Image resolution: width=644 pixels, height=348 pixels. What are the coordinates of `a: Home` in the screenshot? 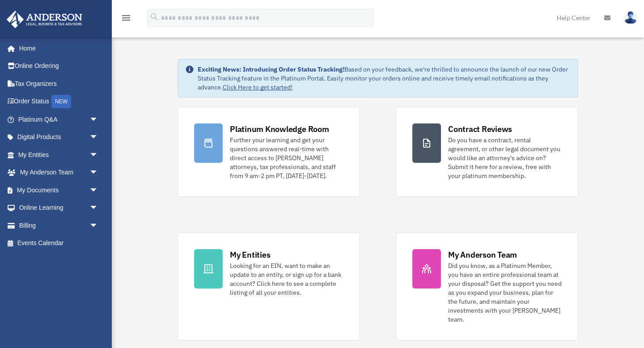 It's located at (57, 48).